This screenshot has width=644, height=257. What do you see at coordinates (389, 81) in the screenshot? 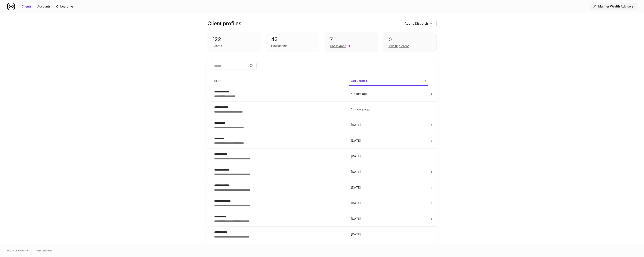
I see `span: Last Updated` at bounding box center [389, 81].